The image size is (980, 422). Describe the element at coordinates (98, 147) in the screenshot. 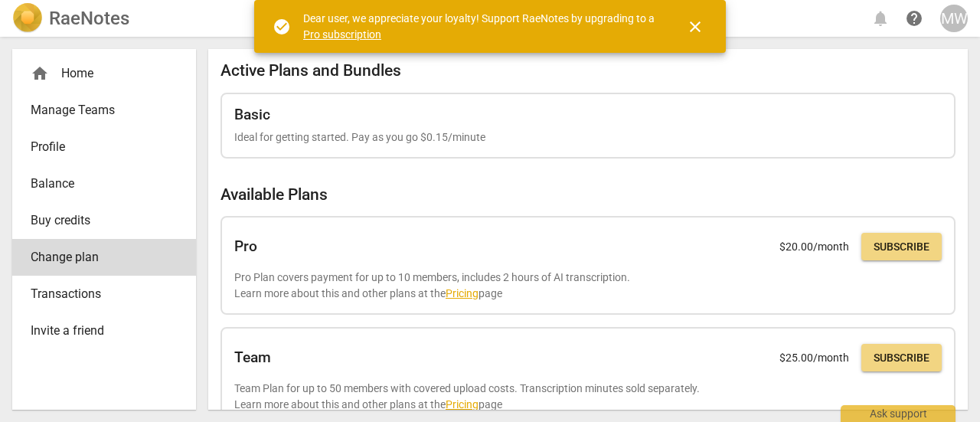

I see `span: Profile` at that location.